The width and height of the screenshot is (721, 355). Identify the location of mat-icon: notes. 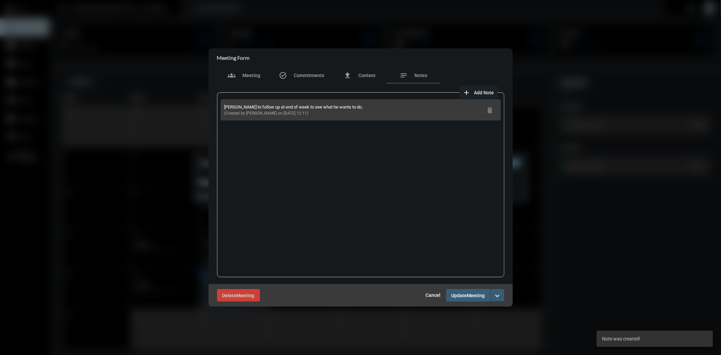
(404, 75).